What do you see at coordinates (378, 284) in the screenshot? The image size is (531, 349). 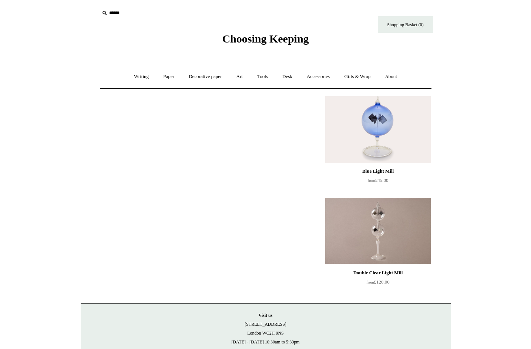 I see `a: Double Clear Light Mill from£120.00` at bounding box center [378, 284].